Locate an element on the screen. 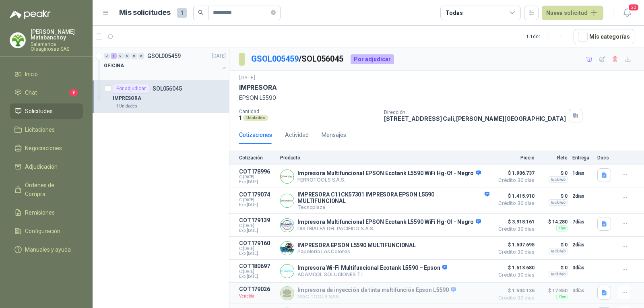 The width and height of the screenshot is (644, 308). span: Configuración is located at coordinates (42, 231).